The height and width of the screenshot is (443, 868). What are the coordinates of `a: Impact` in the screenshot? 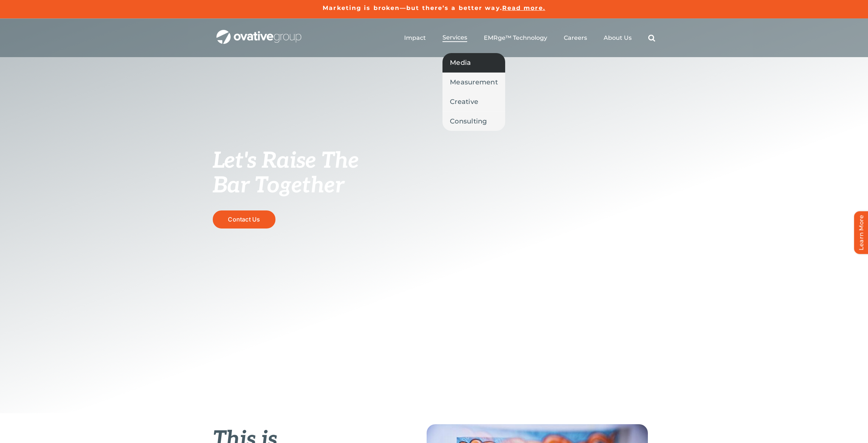 It's located at (415, 38).